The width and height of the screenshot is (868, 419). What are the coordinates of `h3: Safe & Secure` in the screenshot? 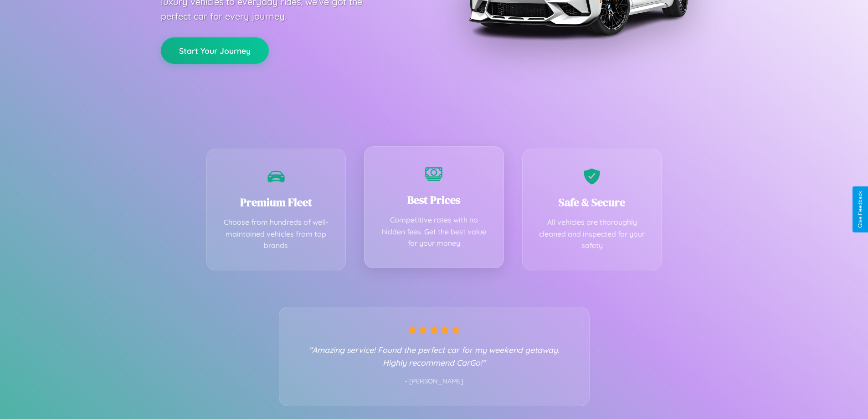 It's located at (592, 202).